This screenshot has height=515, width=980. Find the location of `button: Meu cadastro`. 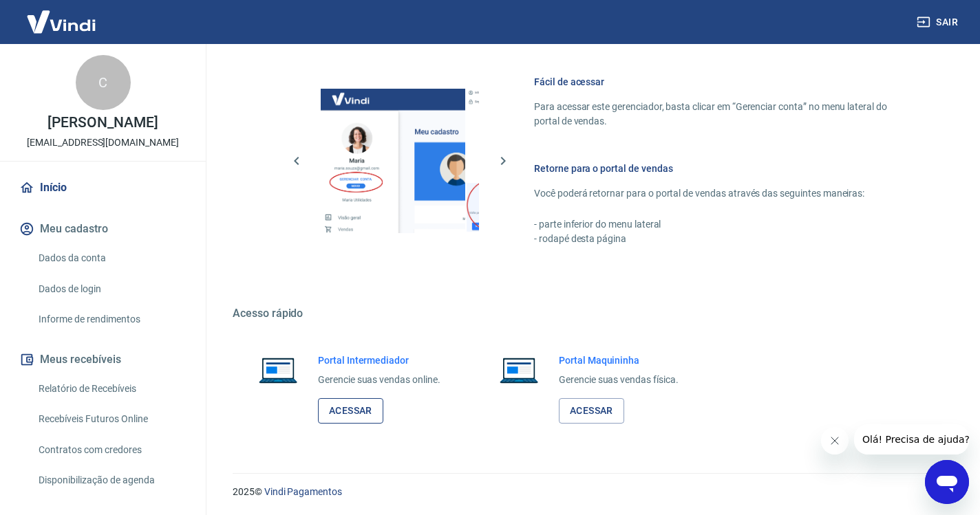

button: Meu cadastro is located at coordinates (103, 229).